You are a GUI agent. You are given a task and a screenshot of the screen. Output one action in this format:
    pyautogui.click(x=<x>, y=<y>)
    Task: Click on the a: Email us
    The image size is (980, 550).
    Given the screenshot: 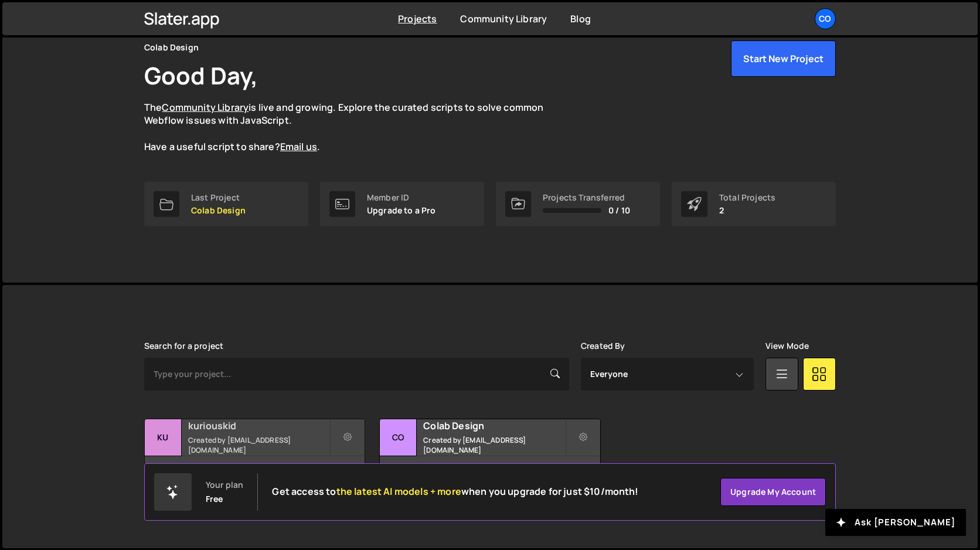 What is the action you would take?
    pyautogui.click(x=298, y=147)
    